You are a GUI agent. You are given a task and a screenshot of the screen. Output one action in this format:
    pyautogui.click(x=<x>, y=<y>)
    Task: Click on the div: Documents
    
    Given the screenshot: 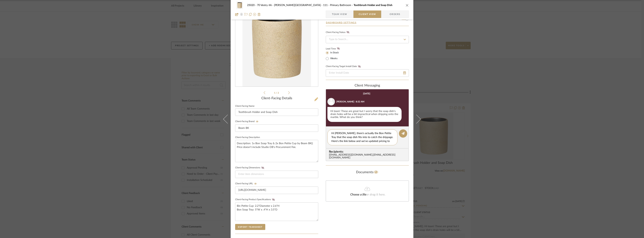 What is the action you would take?
    pyautogui.click(x=367, y=172)
    